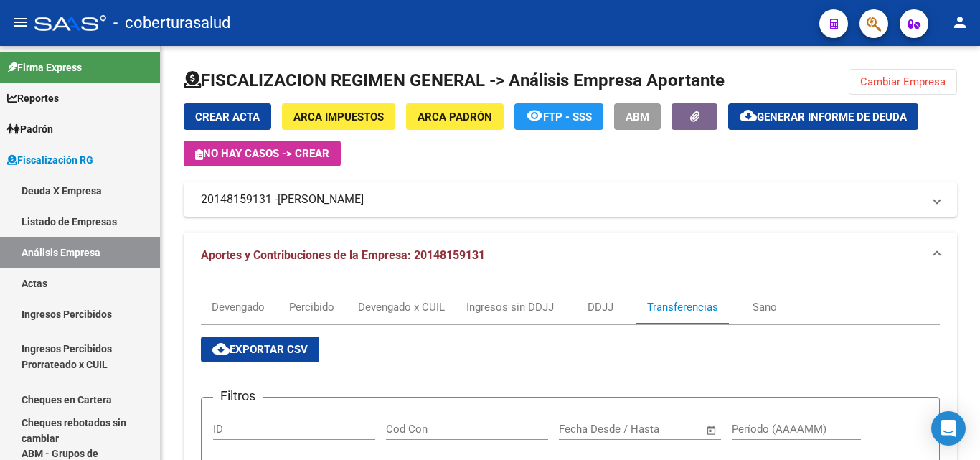 This screenshot has width=980, height=460. I want to click on span: Crear Acta, so click(227, 117).